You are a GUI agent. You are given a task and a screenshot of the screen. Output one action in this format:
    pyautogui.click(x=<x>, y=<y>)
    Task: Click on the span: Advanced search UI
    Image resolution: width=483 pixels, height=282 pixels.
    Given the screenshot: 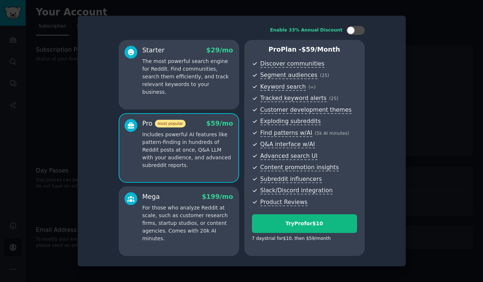 What is the action you would take?
    pyautogui.click(x=289, y=156)
    